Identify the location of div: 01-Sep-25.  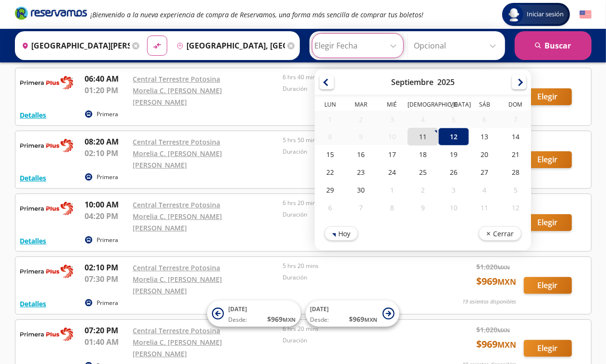
(330, 119).